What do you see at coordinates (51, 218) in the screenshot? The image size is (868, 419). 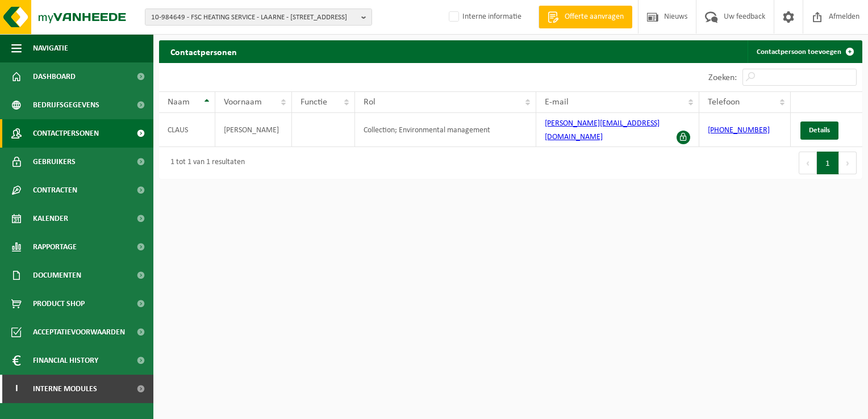 I see `span: Kalender` at bounding box center [51, 218].